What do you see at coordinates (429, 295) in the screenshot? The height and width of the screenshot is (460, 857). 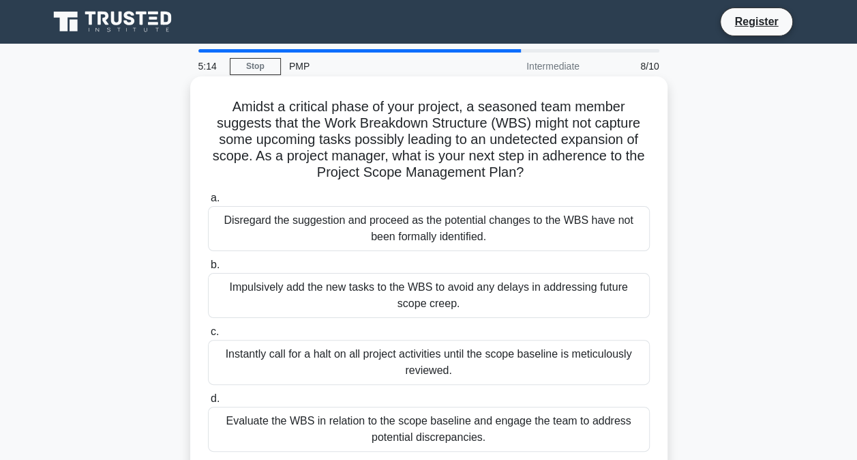 I see `div: Impulsively add the new tasks to the WBS to avoid any delays in addressing future scope creep.` at bounding box center [429, 295].